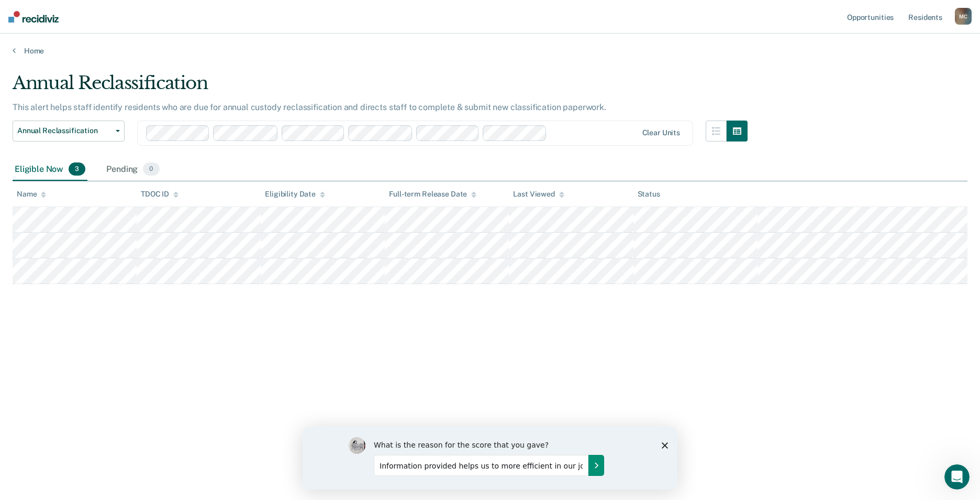  What do you see at coordinates (179, 39) in the screenshot?
I see `input: Enter text...` at bounding box center [179, 39].